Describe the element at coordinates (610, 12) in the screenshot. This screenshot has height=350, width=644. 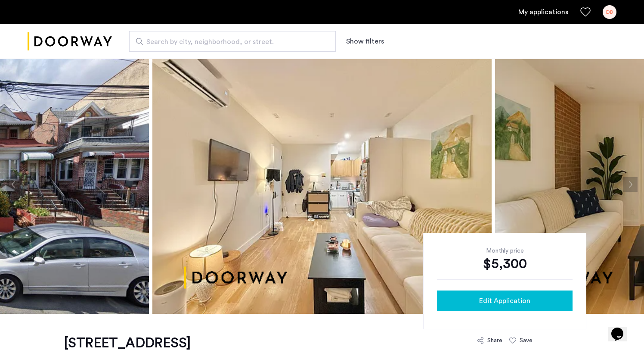
I see `div: DB` at that location.